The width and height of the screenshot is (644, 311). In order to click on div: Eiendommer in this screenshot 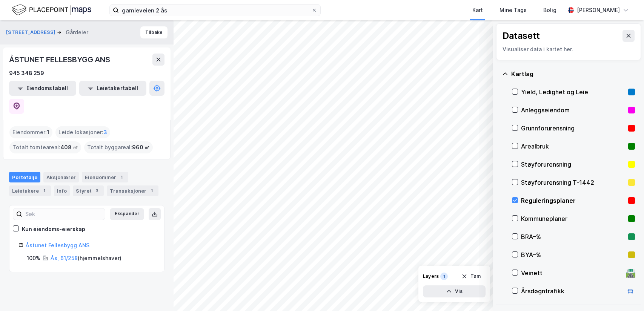, I will do `click(105, 177)`.